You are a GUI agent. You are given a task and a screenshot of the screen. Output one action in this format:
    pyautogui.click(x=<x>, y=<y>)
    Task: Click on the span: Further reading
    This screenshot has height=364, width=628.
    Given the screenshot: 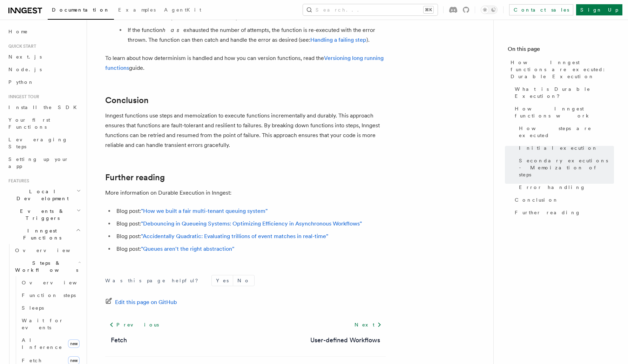 What is the action you would take?
    pyautogui.click(x=548, y=212)
    